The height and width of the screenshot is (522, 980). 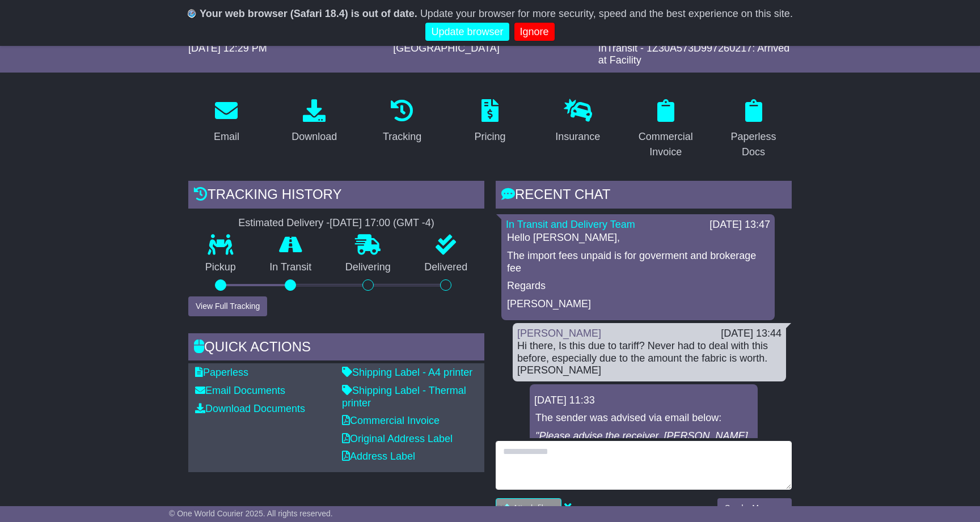 I want to click on a: Shipping Label - A4 printer, so click(x=408, y=372).